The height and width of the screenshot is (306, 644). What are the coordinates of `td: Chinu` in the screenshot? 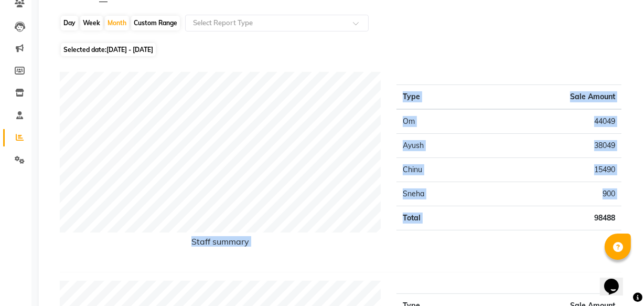 It's located at (438, 170).